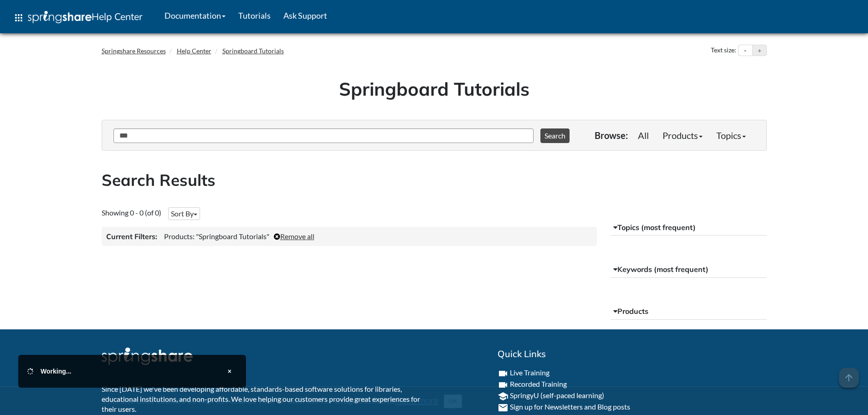 This screenshot has width=868, height=415. I want to click on a: Read more, so click(417, 399).